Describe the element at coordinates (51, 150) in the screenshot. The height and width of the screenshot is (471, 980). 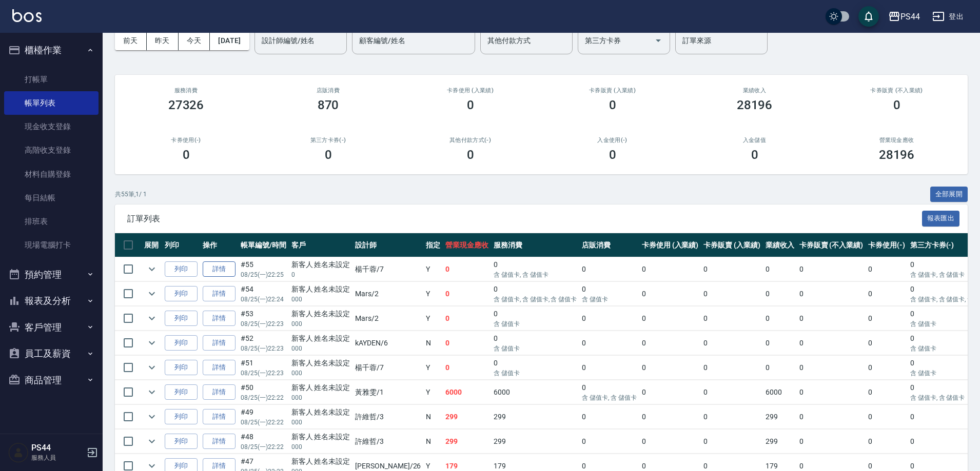
I see `a: 高階收支登錄` at that location.